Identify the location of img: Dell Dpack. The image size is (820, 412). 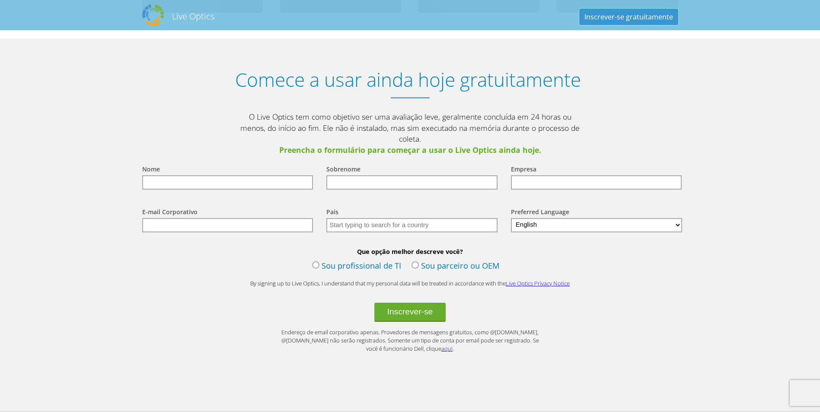
(153, 15).